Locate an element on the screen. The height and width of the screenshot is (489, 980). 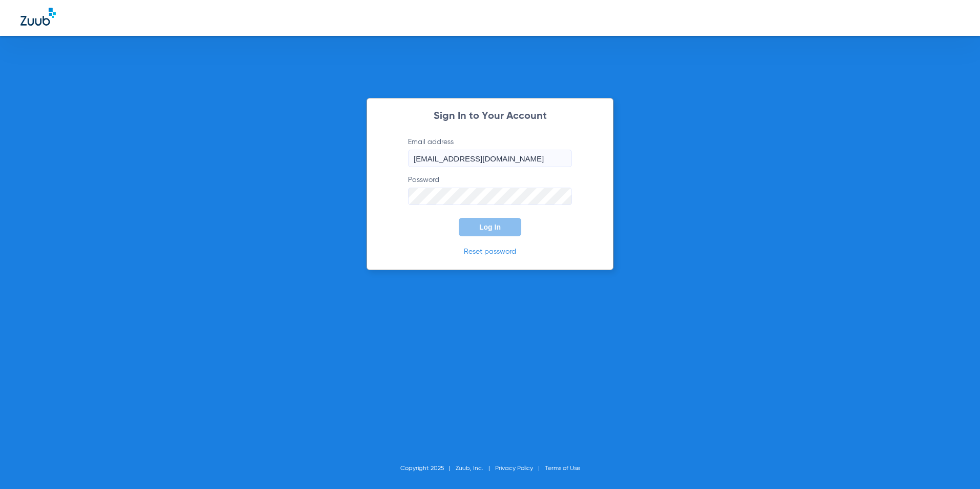
a: Reset password is located at coordinates (490, 252).